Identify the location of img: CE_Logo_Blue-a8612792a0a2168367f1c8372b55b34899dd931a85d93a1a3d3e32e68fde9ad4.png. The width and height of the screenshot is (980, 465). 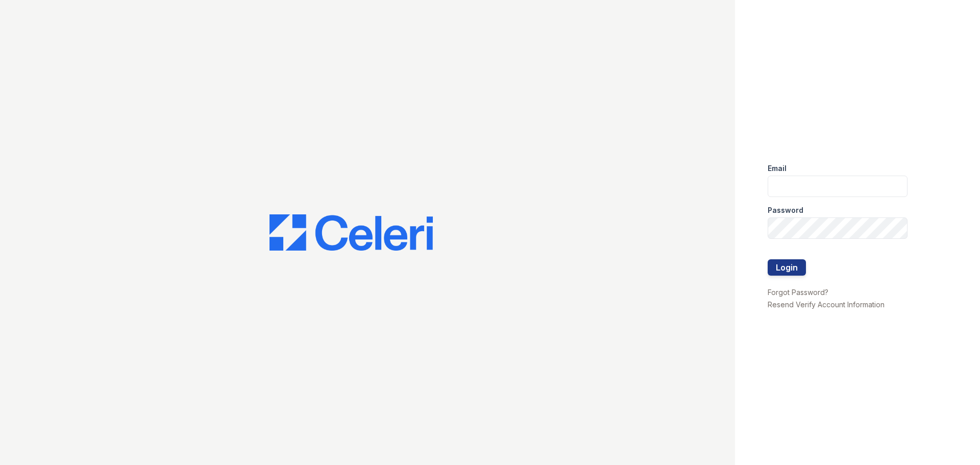
(351, 232).